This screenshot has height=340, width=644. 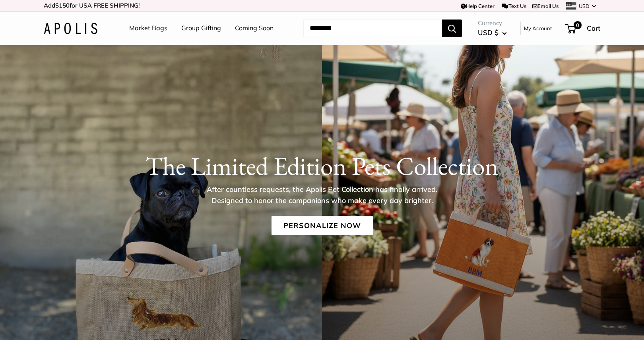 What do you see at coordinates (493, 24) in the screenshot?
I see `span: Currency` at bounding box center [493, 24].